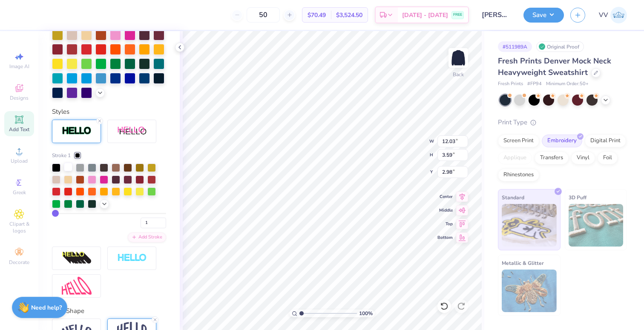  Describe the element at coordinates (77, 131) in the screenshot. I see `img: Stroke` at that location.